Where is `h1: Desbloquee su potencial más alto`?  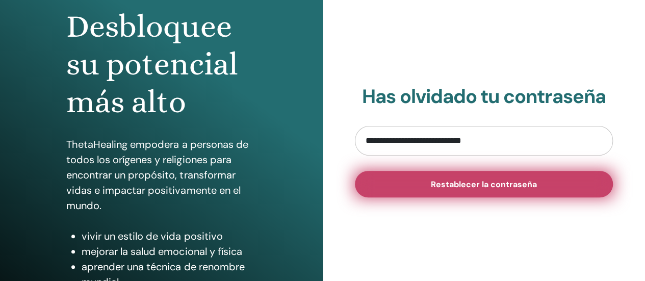 h1: Desbloquee su potencial más alto is located at coordinates (161, 64).